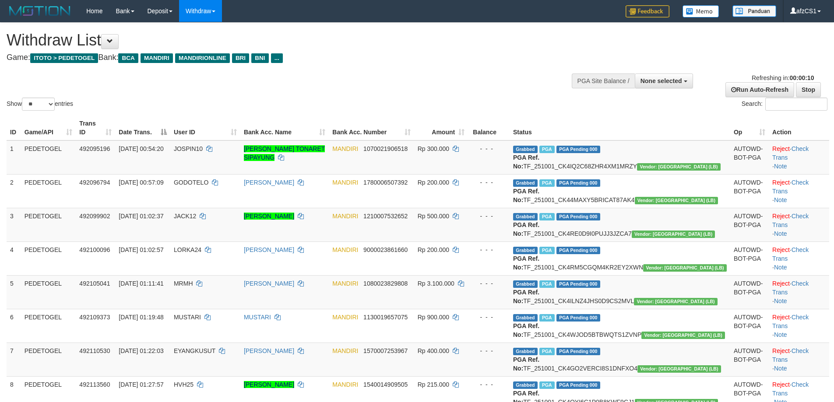  What do you see at coordinates (385, 317) in the screenshot?
I see `span: Copy 1130019657075 to clipboard` at bounding box center [385, 317].